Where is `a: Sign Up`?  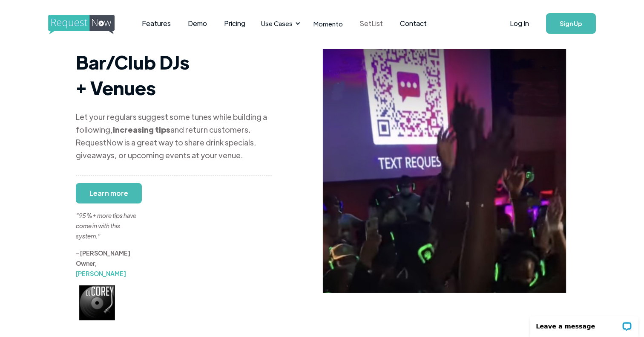 a: Sign Up is located at coordinates (571, 23).